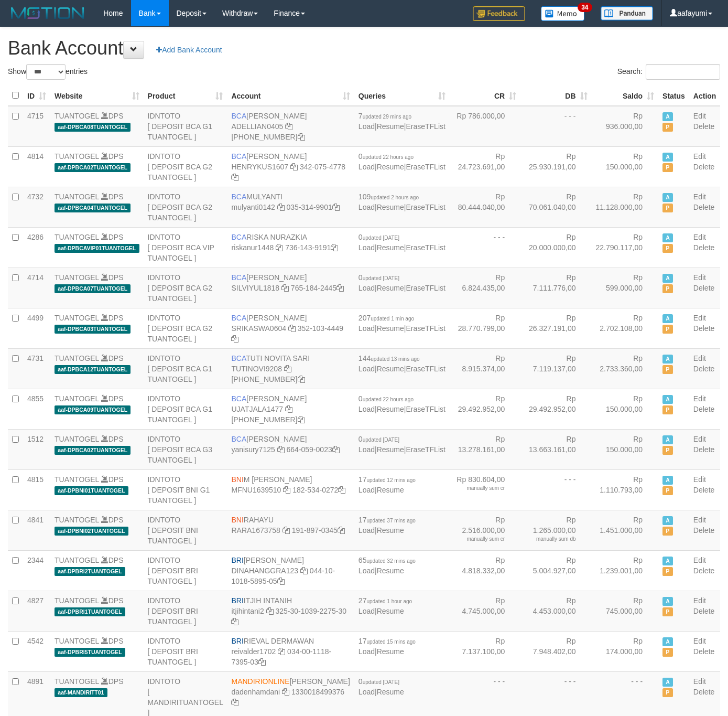 Image resolution: width=728 pixels, height=716 pixels. What do you see at coordinates (386, 318) in the screenshot?
I see `span: 207` at bounding box center [386, 318].